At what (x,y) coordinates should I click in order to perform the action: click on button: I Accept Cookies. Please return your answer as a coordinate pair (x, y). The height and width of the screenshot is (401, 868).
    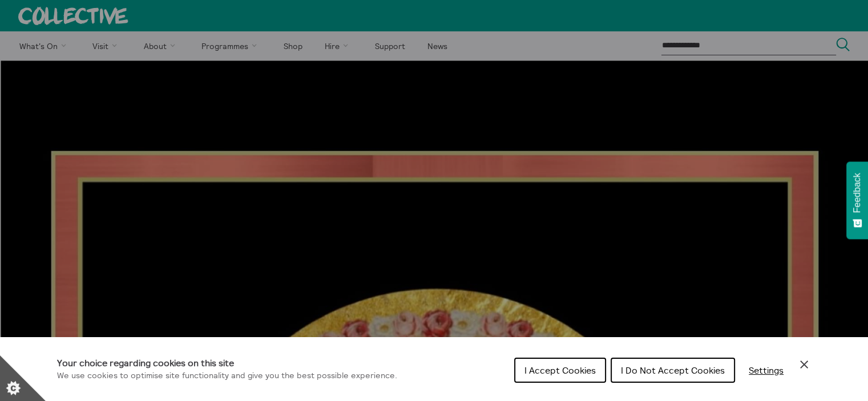
    Looking at the image, I should click on (560, 370).